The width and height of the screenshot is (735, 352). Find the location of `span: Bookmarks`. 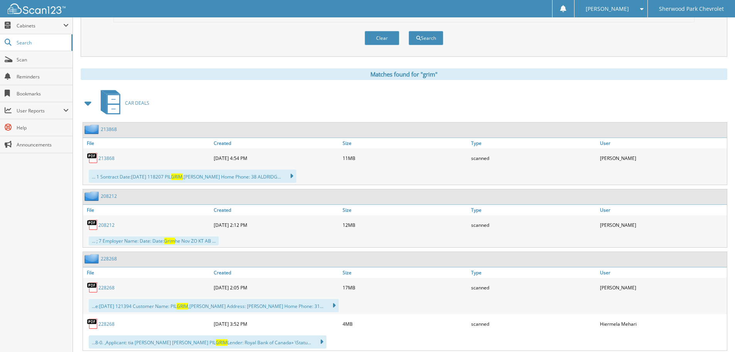

span: Bookmarks is located at coordinates (42, 93).